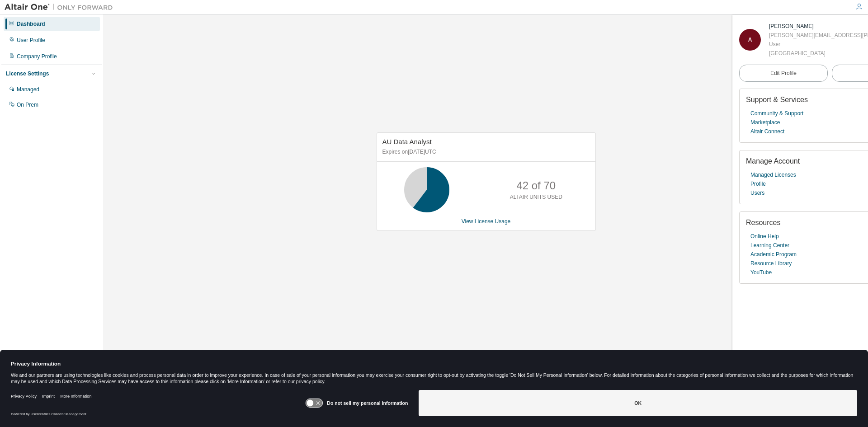 The image size is (868, 427). I want to click on a: YouTube, so click(761, 272).